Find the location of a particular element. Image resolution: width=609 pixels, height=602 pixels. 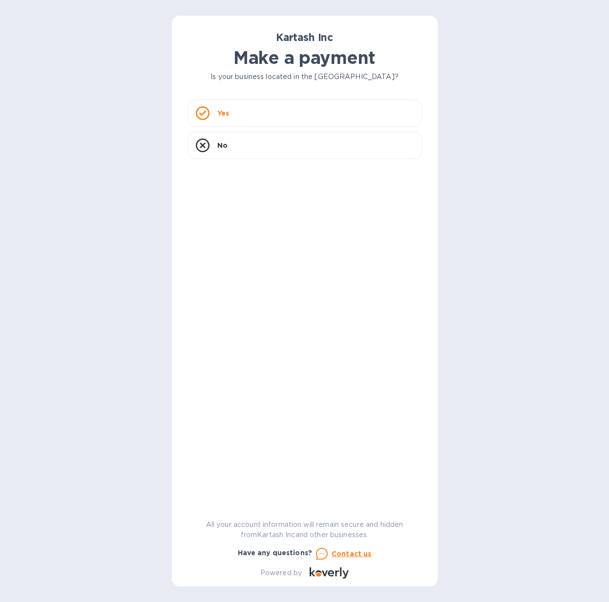

h1: Make a payment is located at coordinates (305, 58).